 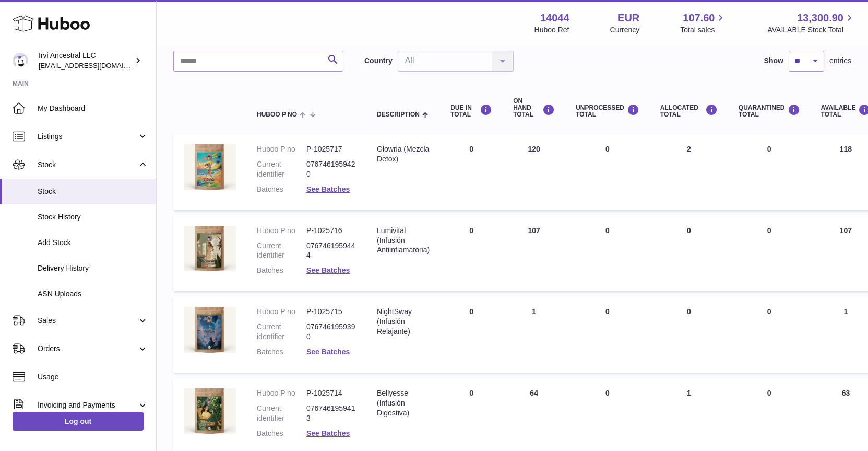 I want to click on span: 107.60, so click(x=699, y=17).